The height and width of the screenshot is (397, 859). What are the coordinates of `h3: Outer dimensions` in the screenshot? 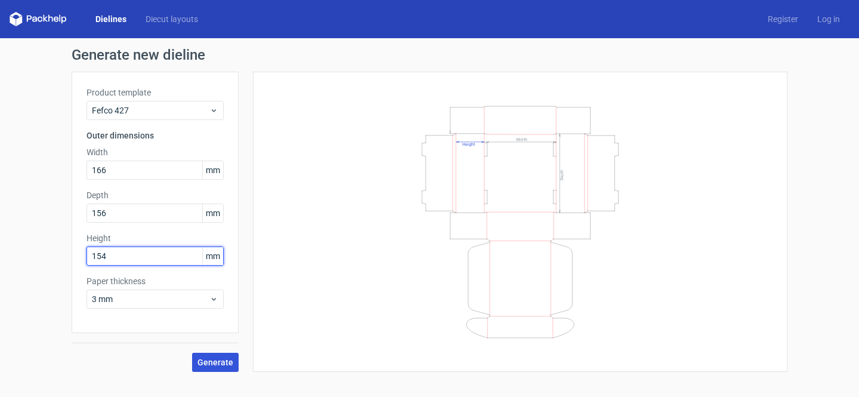 It's located at (155, 135).